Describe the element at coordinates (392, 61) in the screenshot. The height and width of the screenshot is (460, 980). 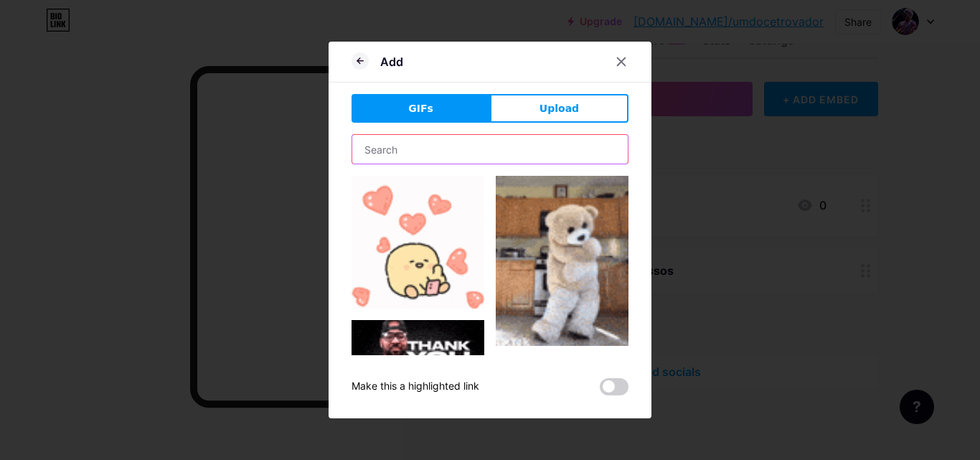
I see `div: Add` at that location.